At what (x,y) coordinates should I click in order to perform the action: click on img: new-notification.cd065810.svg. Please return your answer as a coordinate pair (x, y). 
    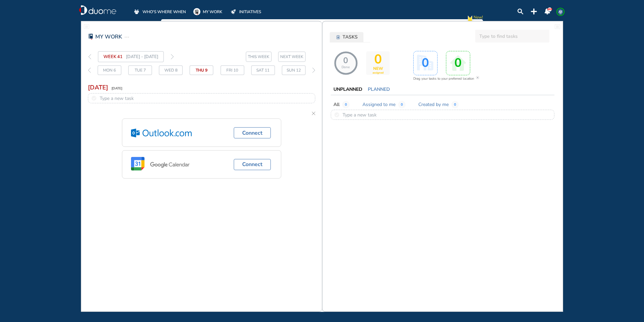
    Looking at the image, I should click on (470, 19).